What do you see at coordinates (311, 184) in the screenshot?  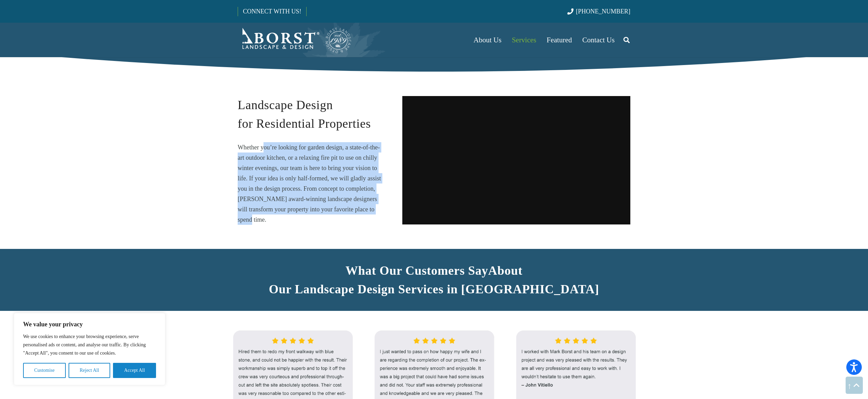 I see `p: Whether you’re looking for garden design, a state-of-the-art outdoor kitchen, or a relaxing fire ...` at bounding box center [311, 184].